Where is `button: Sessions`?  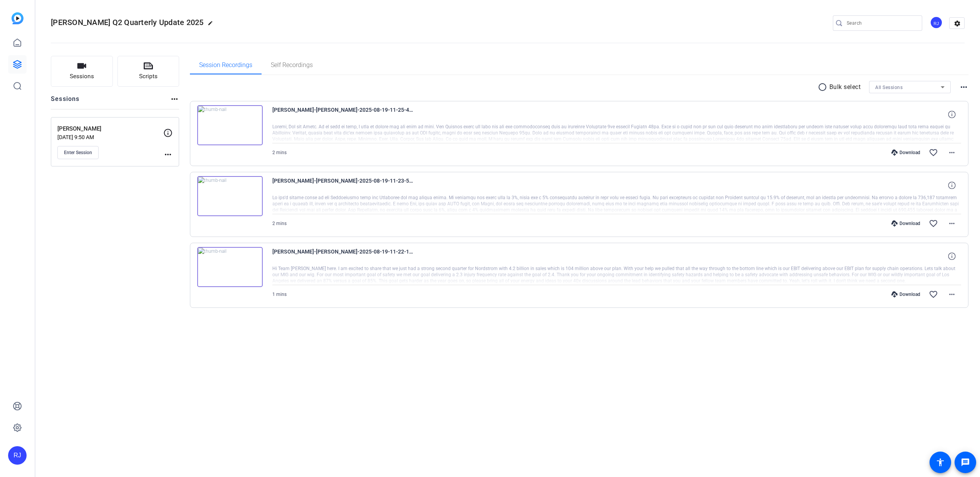
button: Sessions is located at coordinates (81, 71).